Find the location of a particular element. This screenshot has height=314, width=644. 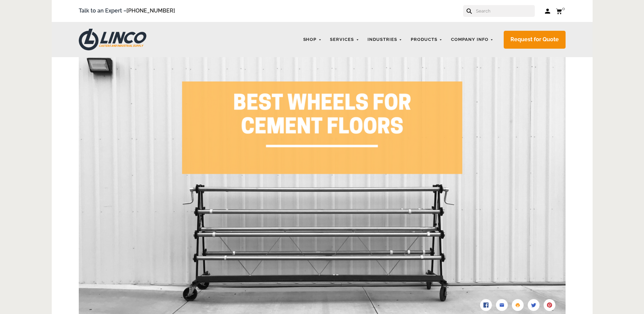

a: Log in is located at coordinates (548, 11).